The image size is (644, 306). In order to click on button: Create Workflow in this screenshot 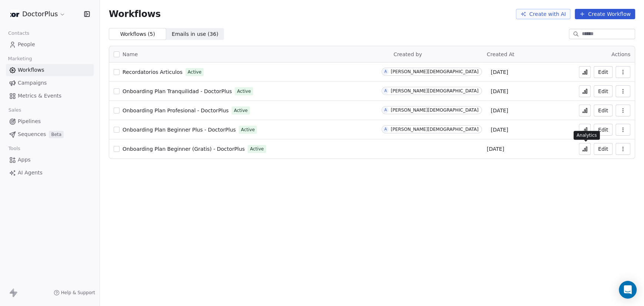, I will do `click(605, 14)`.